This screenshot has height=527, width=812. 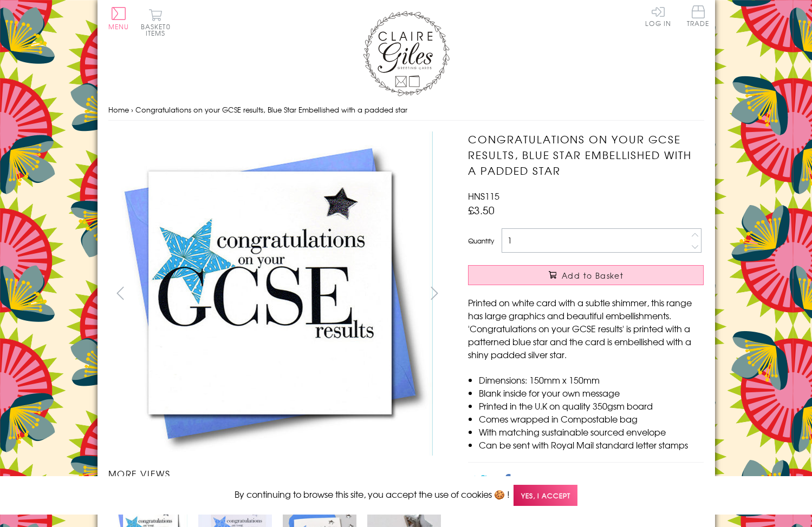 What do you see at coordinates (119, 109) in the screenshot?
I see `a: Home` at bounding box center [119, 109].